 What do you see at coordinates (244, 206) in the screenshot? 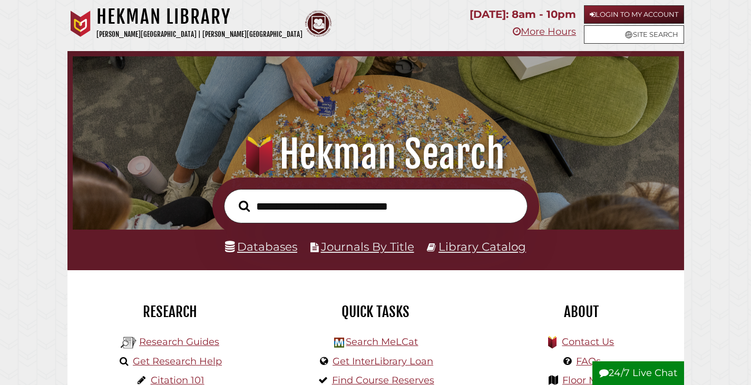
I see `button: Search` at bounding box center [244, 206].